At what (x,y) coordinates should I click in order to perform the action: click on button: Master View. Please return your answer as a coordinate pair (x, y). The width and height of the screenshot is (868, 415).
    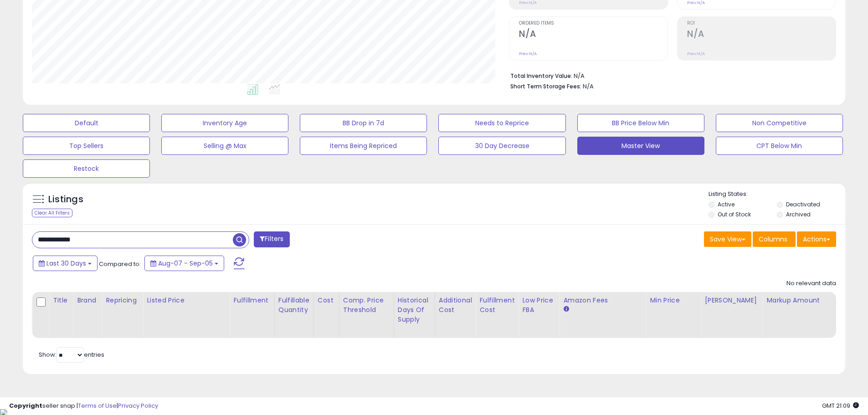
    Looking at the image, I should click on (641, 146).